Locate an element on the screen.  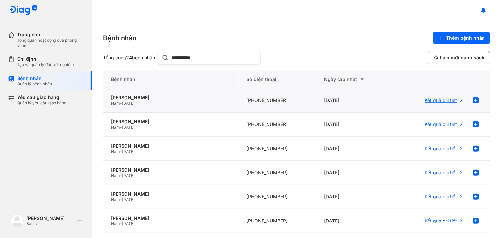
div: Quản lý yêu cầu giao hàng is located at coordinates (42, 103).